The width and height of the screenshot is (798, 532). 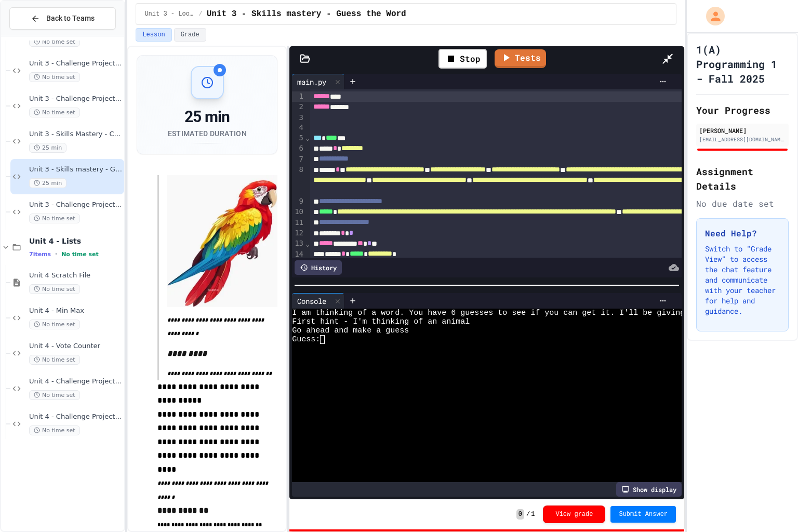 What do you see at coordinates (520, 514) in the screenshot?
I see `span: 0` at bounding box center [520, 514].